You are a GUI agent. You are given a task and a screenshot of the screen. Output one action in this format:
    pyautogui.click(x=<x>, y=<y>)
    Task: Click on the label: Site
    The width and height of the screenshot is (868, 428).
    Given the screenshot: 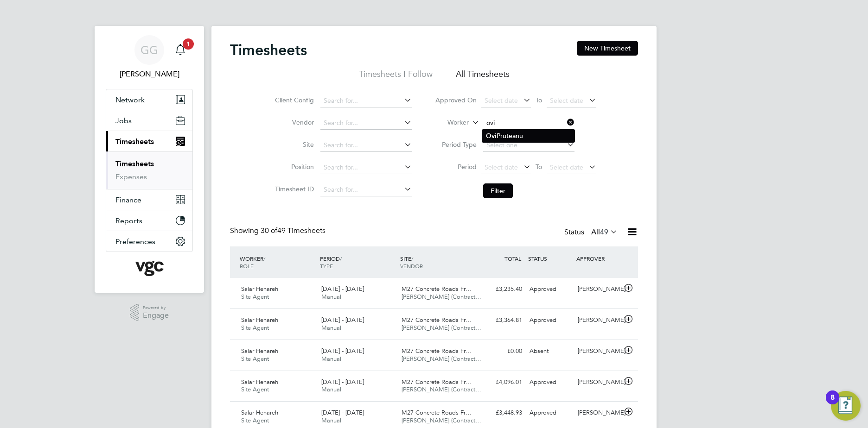 What is the action you would take?
    pyautogui.click(x=293, y=144)
    